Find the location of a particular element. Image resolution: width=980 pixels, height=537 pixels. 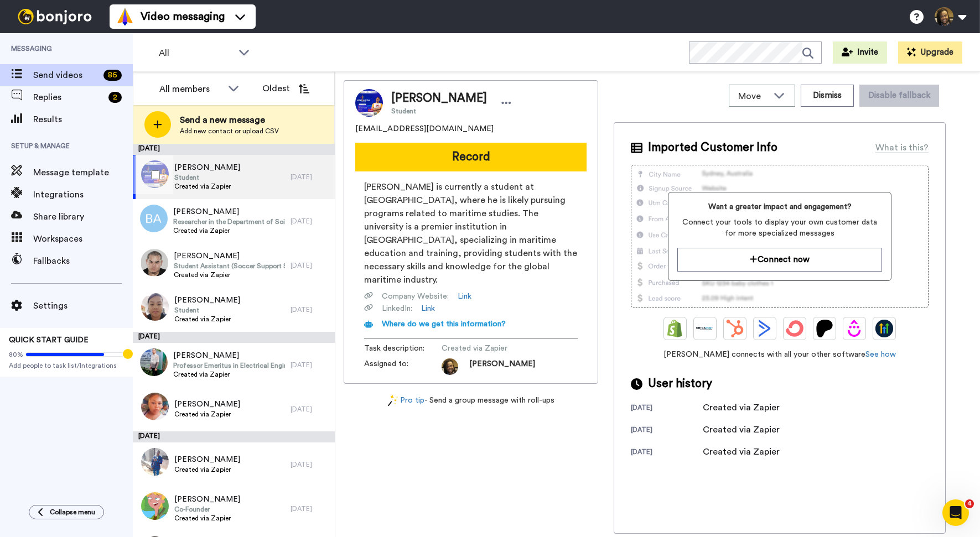

span: Add people to task list/Integrations is located at coordinates (67, 366).